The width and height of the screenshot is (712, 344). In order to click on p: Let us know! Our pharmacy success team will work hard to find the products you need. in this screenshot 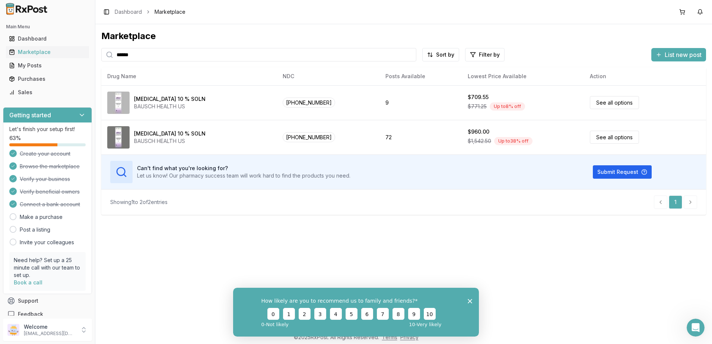, I will do `click(244, 176)`.